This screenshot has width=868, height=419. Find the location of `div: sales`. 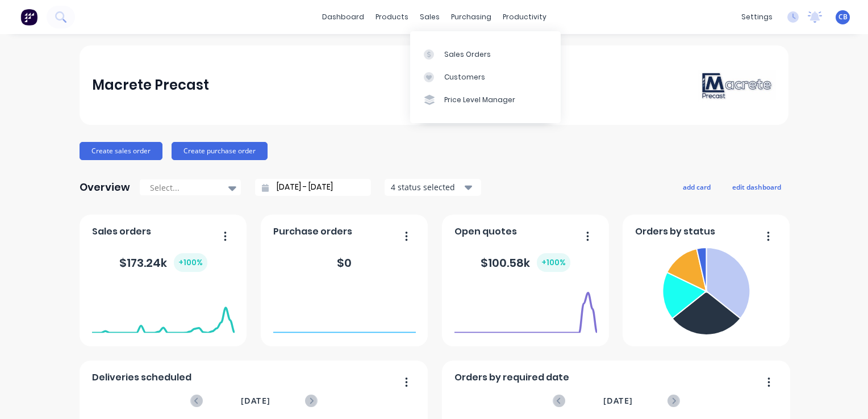

div: sales is located at coordinates (429, 17).